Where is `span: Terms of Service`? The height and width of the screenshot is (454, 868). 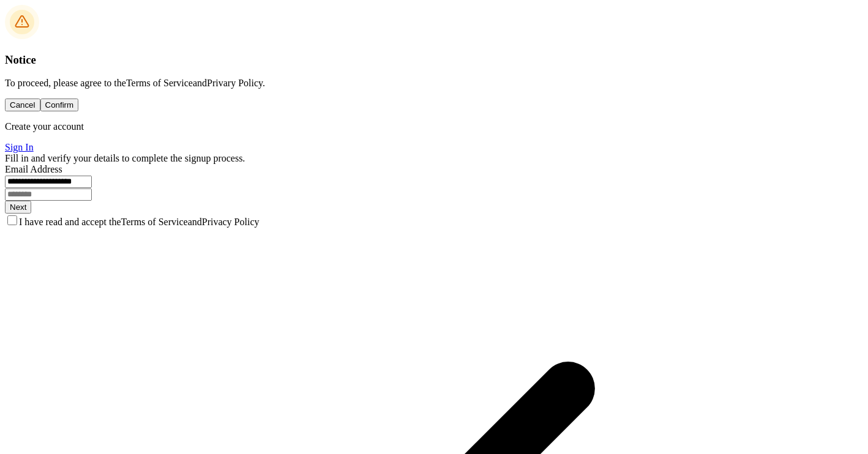 span: Terms of Service is located at coordinates (154, 221).